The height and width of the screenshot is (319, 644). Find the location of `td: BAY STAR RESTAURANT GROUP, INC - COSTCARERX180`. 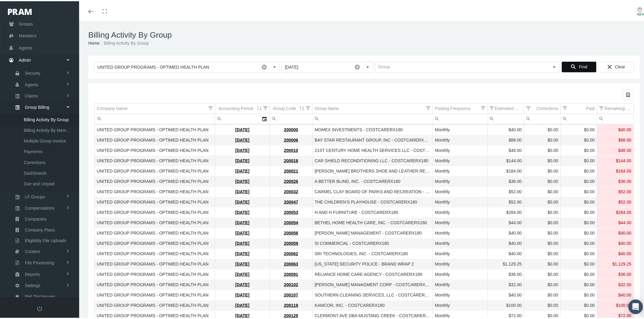

td: BAY STAR RESTAURANT GROUP, INC - COSTCARERX180 is located at coordinates (373, 139).